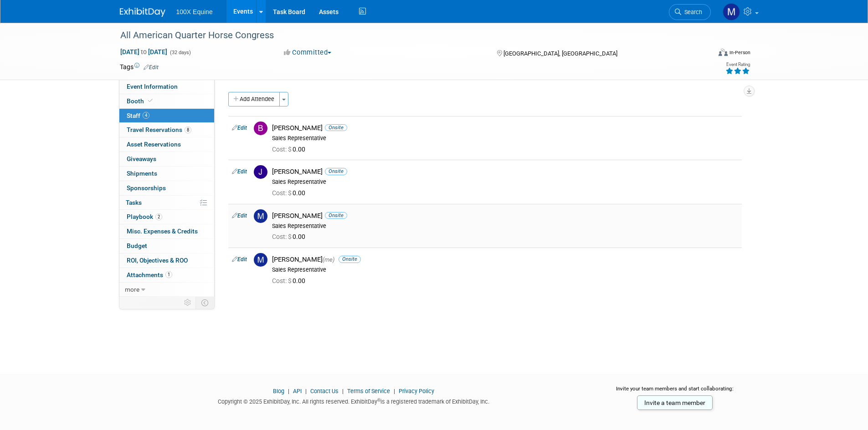 Image resolution: width=868 pixels, height=430 pixels. What do you see at coordinates (731, 12) in the screenshot?
I see `img: Mia Maniaci` at bounding box center [731, 12].